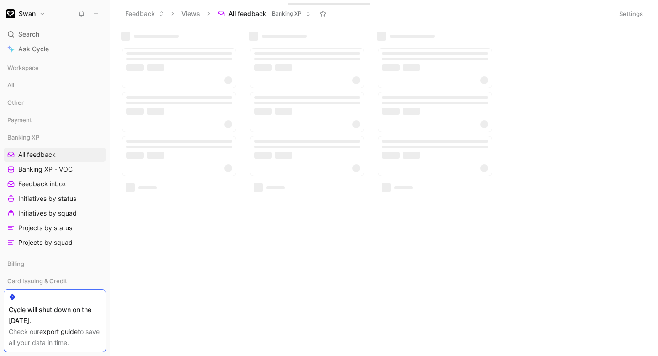 Image resolution: width=658 pixels, height=356 pixels. Describe the element at coordinates (23, 68) in the screenshot. I see `span: Workspace` at that location.